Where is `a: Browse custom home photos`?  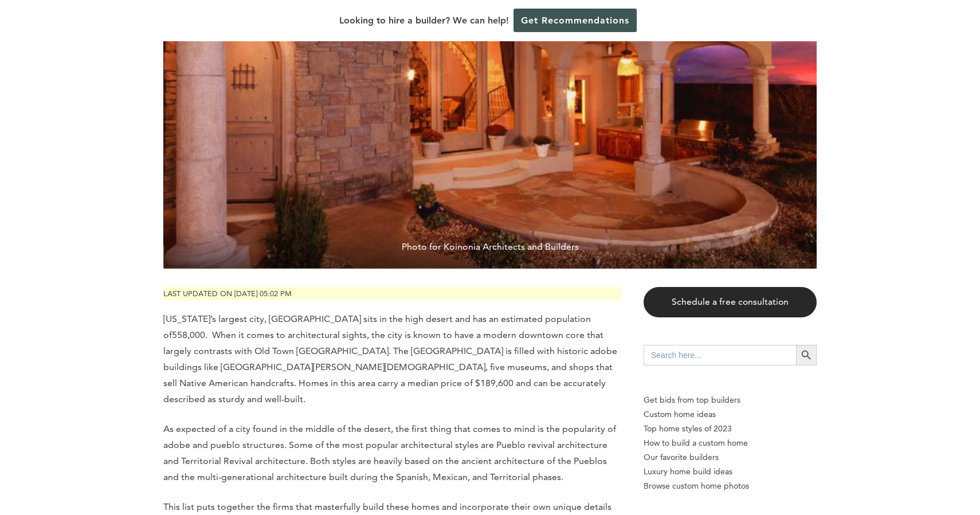 a: Browse custom home photos is located at coordinates (730, 485).